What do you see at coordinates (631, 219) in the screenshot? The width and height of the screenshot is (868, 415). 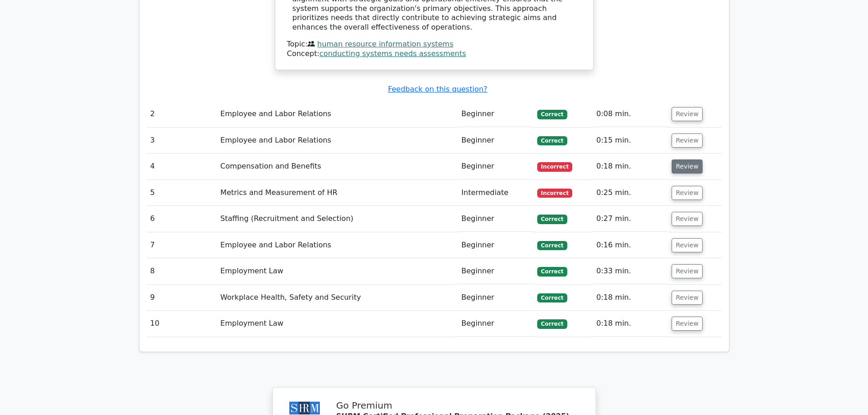 I see `td: 0:27 min.` at bounding box center [631, 219].